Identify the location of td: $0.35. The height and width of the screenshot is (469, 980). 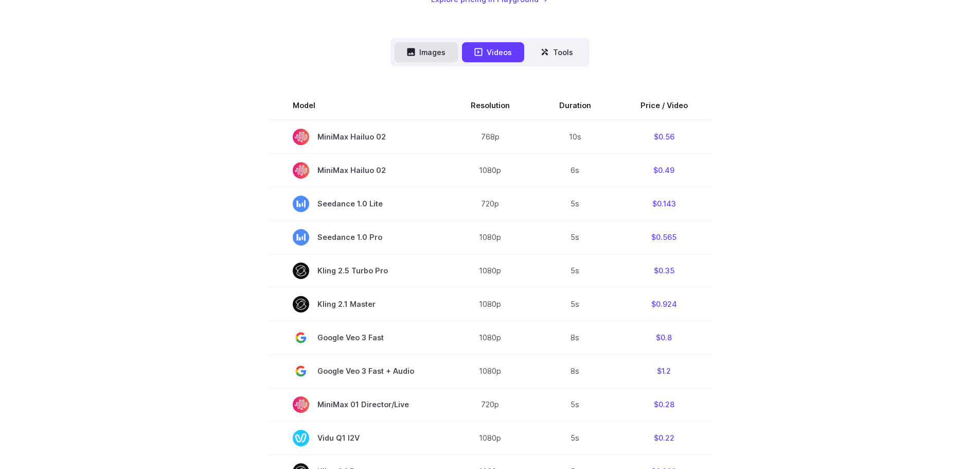
(664, 270).